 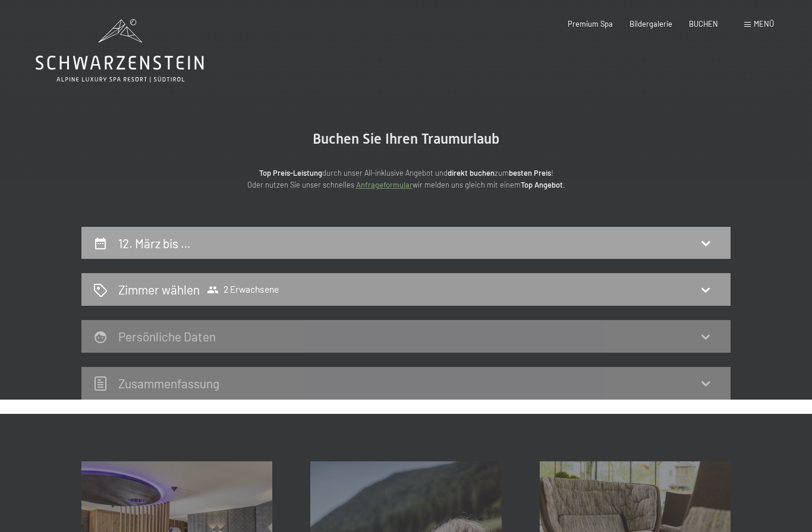 I want to click on h2: 12. März bis …, so click(x=155, y=243).